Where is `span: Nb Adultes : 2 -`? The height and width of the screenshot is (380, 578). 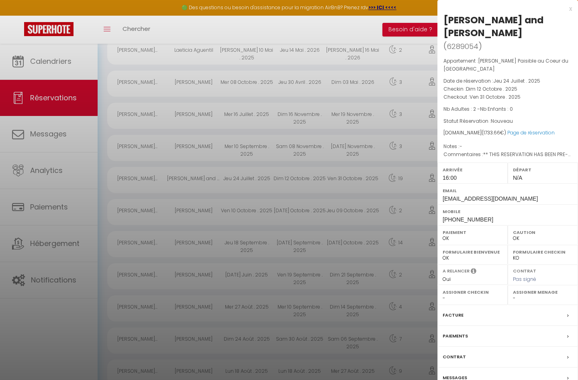 span: Nb Adultes : 2 - is located at coordinates (478, 109).